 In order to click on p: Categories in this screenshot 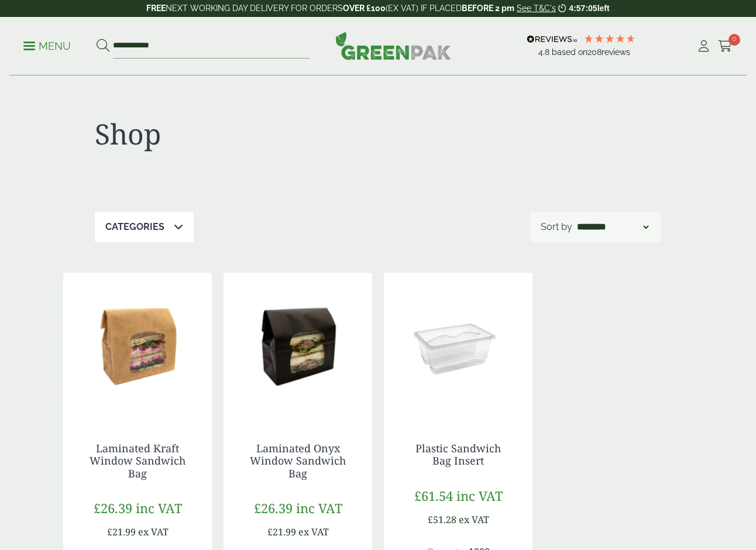, I will do `click(135, 227)`.